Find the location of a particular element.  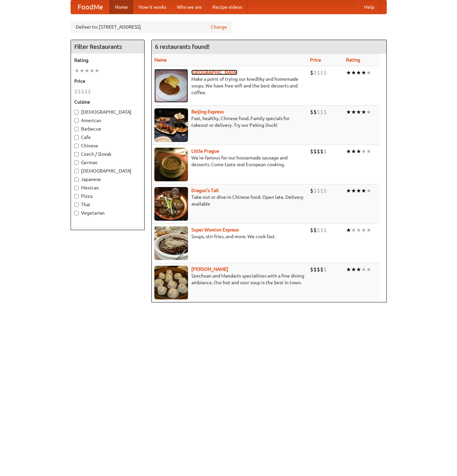

label: Japanese is located at coordinates (107, 179).